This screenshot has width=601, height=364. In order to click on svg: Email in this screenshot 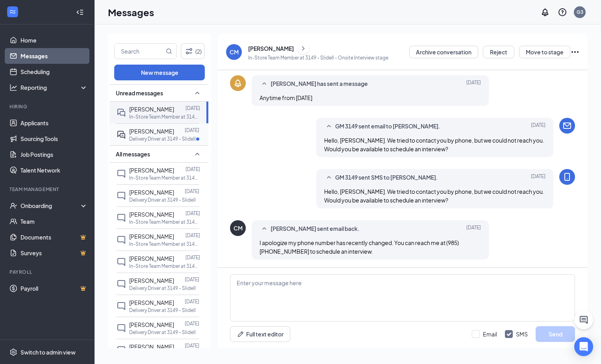, I will do `click(567, 126)`.